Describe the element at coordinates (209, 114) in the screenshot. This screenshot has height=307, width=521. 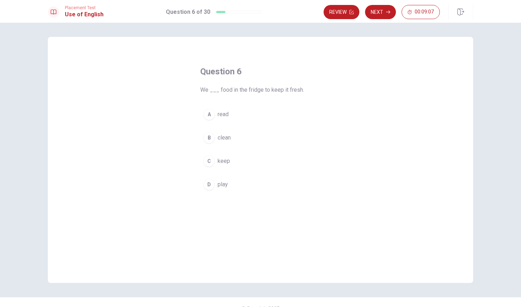
I see `div: A` at that location.